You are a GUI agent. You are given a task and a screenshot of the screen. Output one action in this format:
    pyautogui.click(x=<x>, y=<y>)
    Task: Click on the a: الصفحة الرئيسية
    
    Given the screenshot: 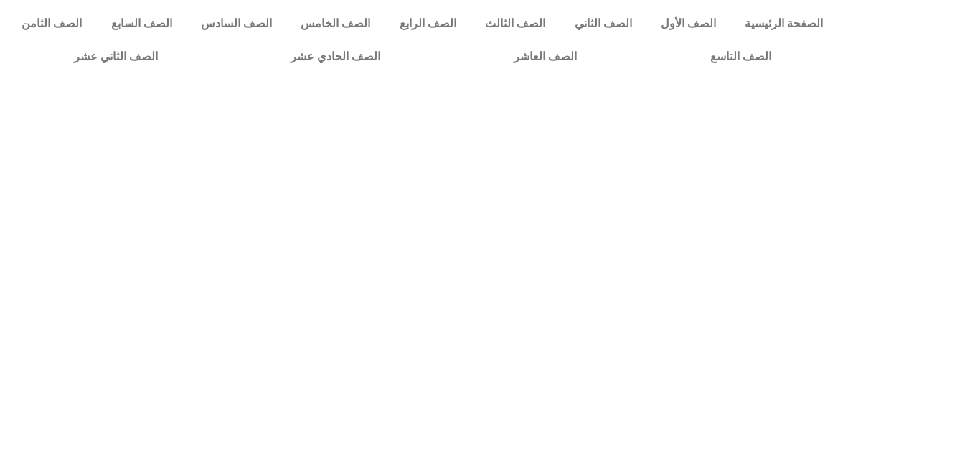 What is the action you would take?
    pyautogui.click(x=784, y=24)
    